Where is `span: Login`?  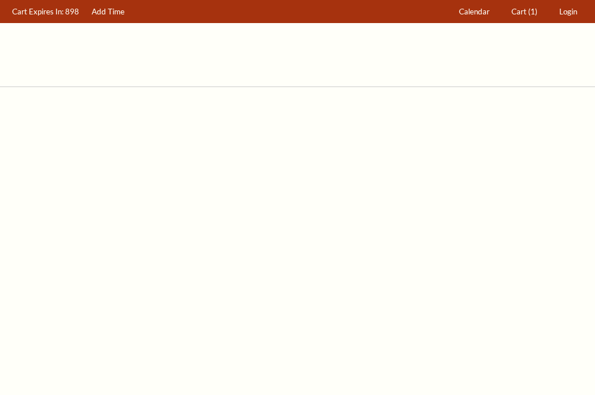
span: Login is located at coordinates (568, 12).